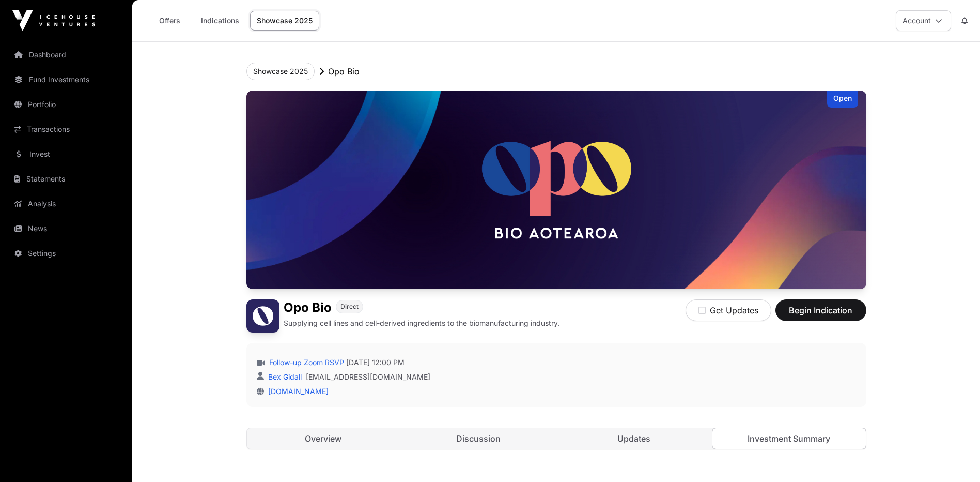  Describe the element at coordinates (556, 439) in the screenshot. I see `nav: Tabs` at that location.